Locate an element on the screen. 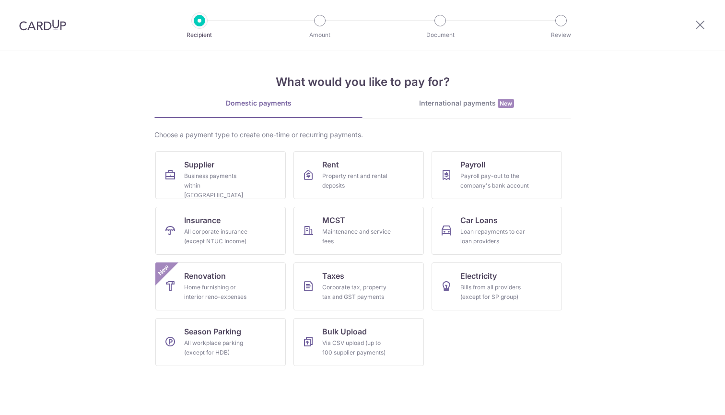 This screenshot has width=725, height=415. span: MCST is located at coordinates (334, 220).